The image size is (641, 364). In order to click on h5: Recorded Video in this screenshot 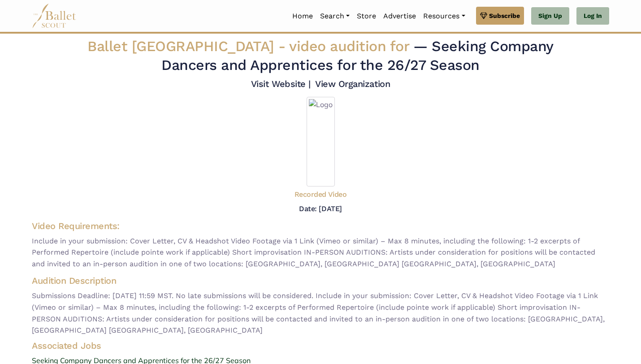, I will do `click(320, 195)`.